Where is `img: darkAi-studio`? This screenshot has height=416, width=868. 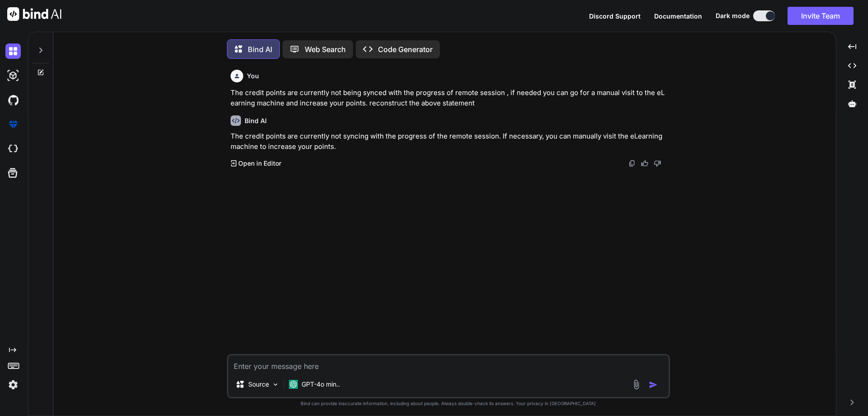 img: darkAi-studio is located at coordinates (13, 76).